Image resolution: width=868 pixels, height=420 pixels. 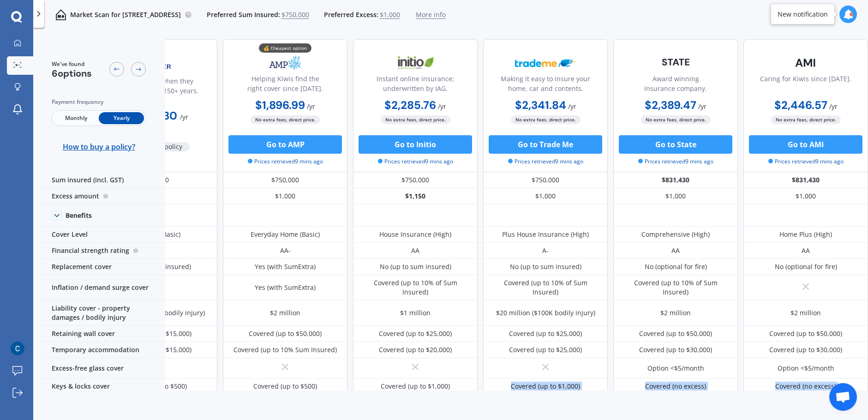 What do you see at coordinates (76, 118) in the screenshot?
I see `span: Monthly` at bounding box center [76, 118].